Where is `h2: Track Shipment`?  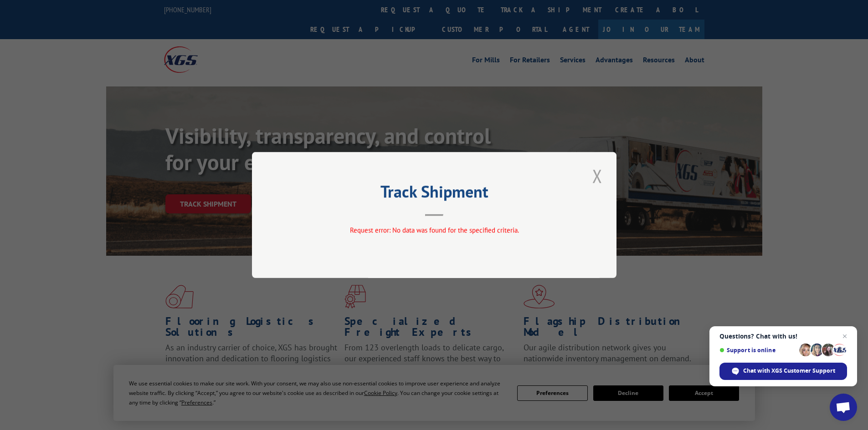 h2: Track Shipment is located at coordinates (434, 194).